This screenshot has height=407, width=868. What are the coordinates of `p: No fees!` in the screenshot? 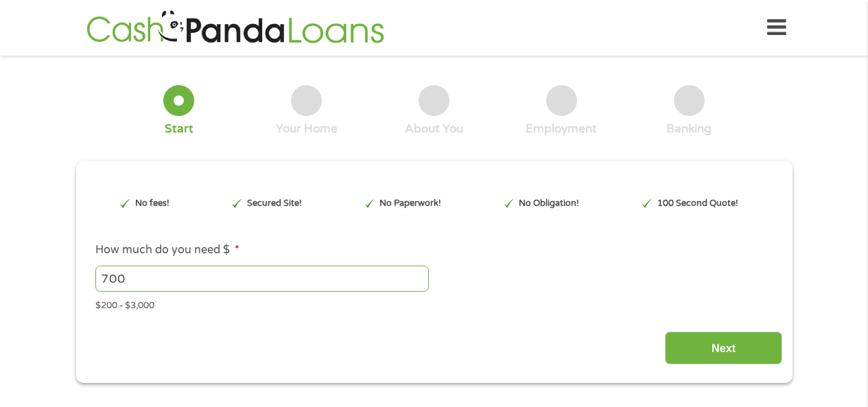 It's located at (152, 204).